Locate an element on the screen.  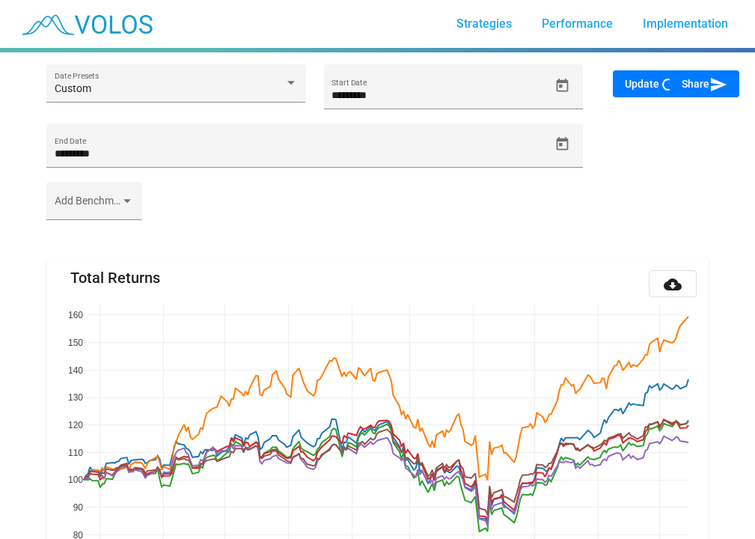
mat-icon: cloud_download is located at coordinates (673, 284).